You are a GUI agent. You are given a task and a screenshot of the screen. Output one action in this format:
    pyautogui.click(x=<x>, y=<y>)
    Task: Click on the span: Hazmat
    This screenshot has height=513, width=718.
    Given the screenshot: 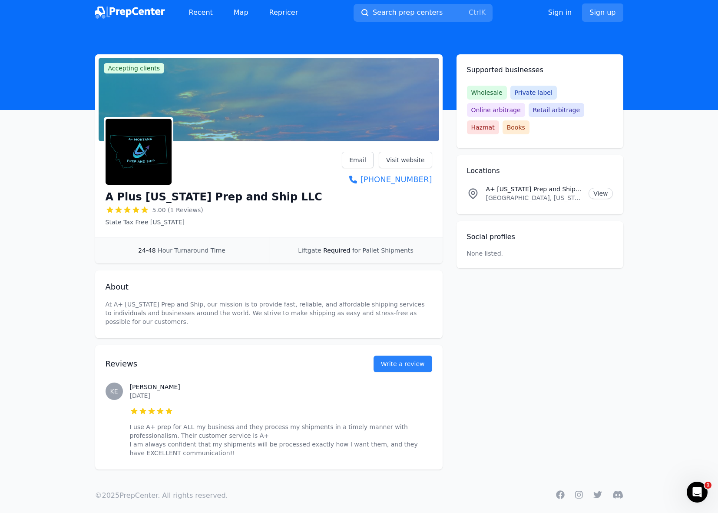 What is the action you would take?
    pyautogui.click(x=483, y=127)
    